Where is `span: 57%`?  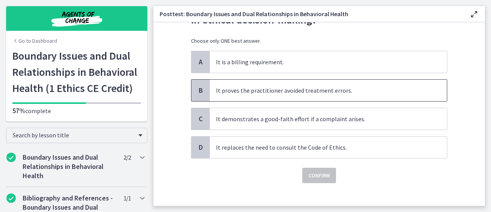
span: 57% is located at coordinates (19, 110).